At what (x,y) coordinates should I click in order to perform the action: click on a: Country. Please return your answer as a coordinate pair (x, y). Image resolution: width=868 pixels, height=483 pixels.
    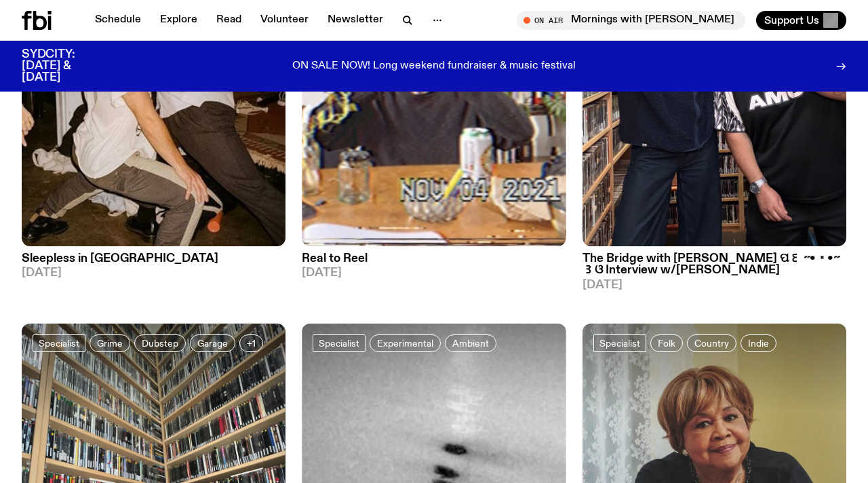
    Looking at the image, I should click on (711, 344).